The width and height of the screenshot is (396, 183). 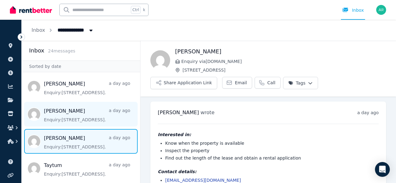 What do you see at coordinates (272, 151) in the screenshot?
I see `li: Inspect the property` at bounding box center [272, 151].